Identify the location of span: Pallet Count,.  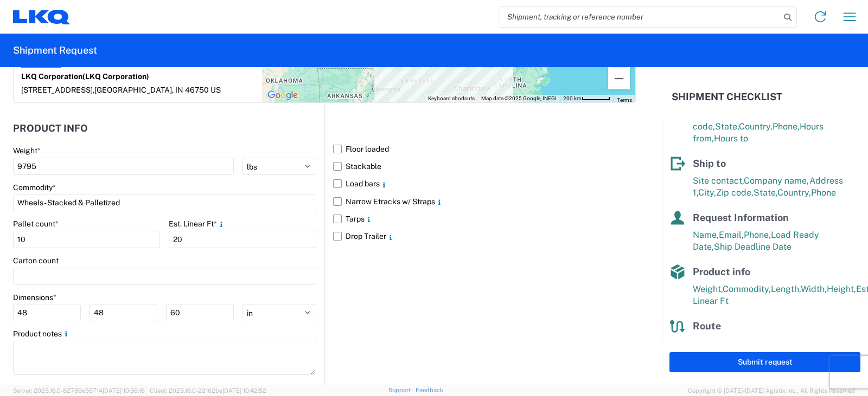
(719, 343).